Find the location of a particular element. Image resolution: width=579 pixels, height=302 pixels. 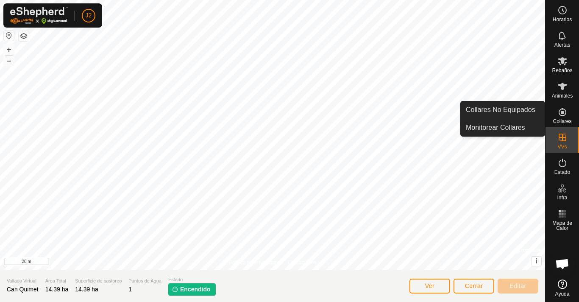

span: Mapa de Calor is located at coordinates (562, 225).